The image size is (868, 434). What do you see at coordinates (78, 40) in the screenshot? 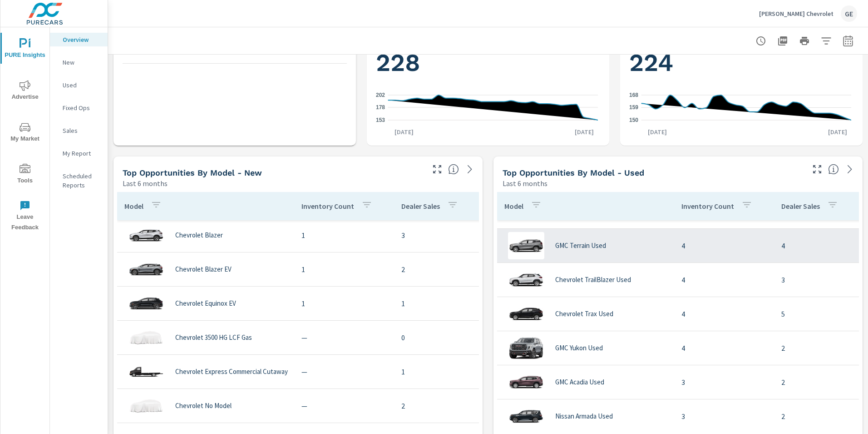
I see `div: Overview` at bounding box center [78, 40].